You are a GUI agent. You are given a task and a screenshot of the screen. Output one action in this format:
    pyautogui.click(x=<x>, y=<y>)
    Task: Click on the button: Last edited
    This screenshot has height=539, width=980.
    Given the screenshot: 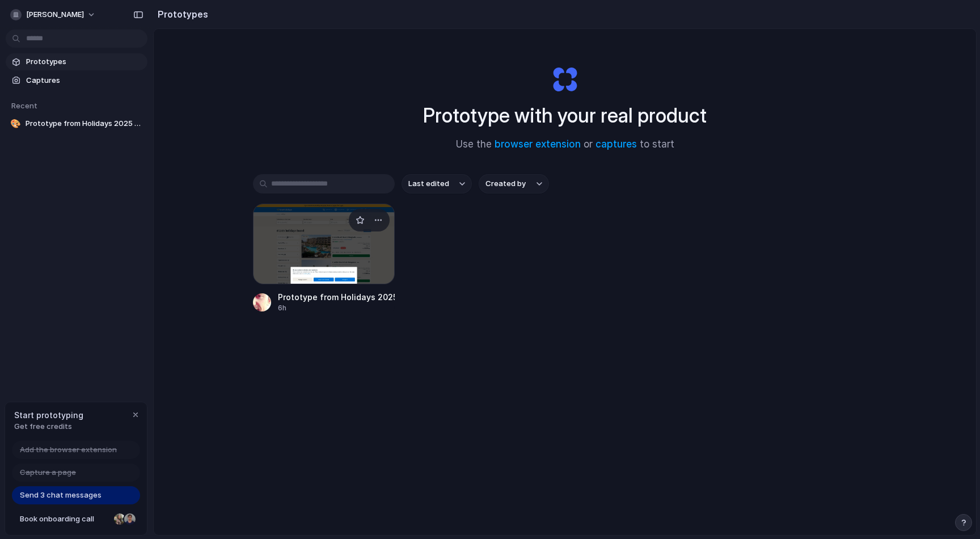 What is the action you would take?
    pyautogui.click(x=437, y=183)
    